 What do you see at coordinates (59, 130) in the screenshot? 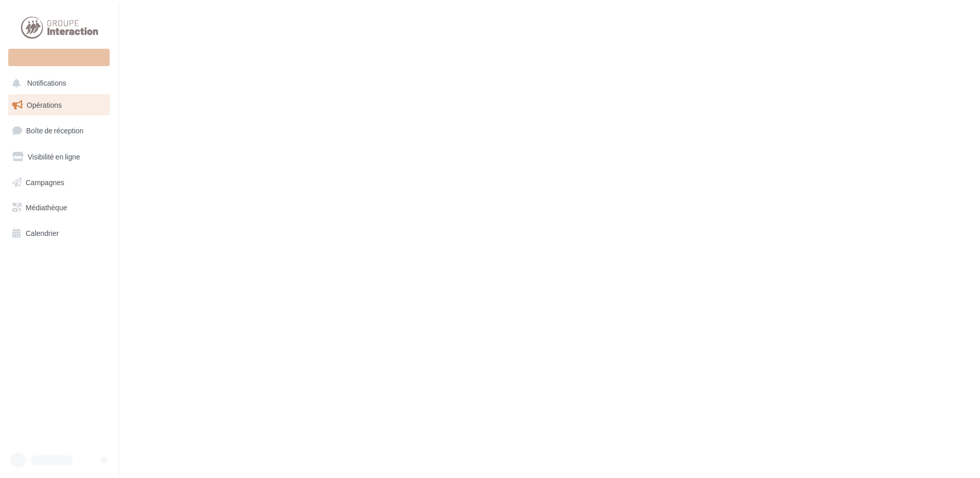
I see `a: Boîte de réception` at bounding box center [59, 130].